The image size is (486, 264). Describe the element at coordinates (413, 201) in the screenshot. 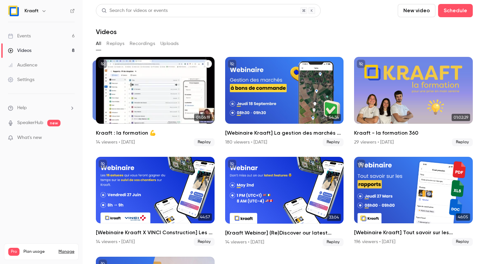

I see `li: [Webinaire Kraaft] Tout savoir sur les rapports` at that location.